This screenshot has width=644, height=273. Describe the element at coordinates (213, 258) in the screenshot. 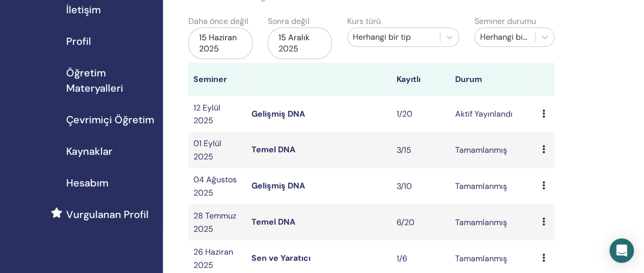

I see `font: 26 Haziran 2025` at that location.